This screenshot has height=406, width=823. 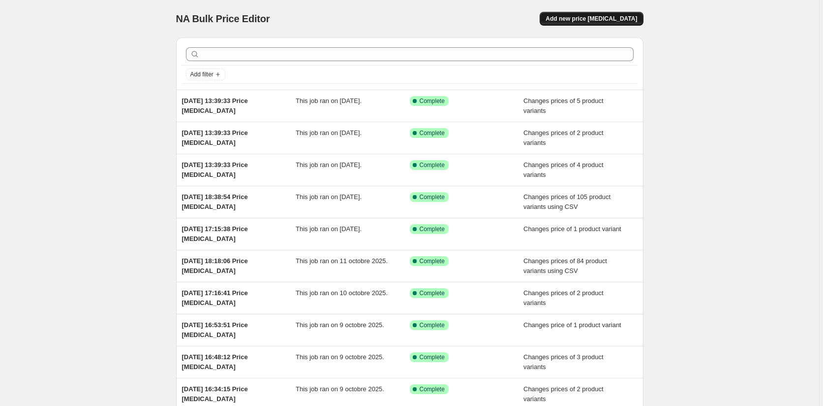 What do you see at coordinates (342, 260) in the screenshot?
I see `span: This job ran on 11 octobre 2025.` at bounding box center [342, 260].